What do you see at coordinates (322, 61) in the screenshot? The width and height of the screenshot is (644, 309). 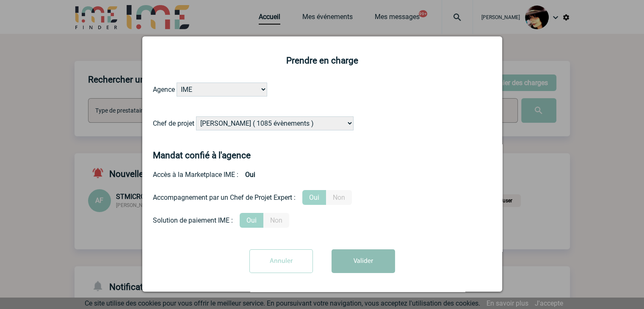 I see `h2: Prendre en charge` at bounding box center [322, 61].